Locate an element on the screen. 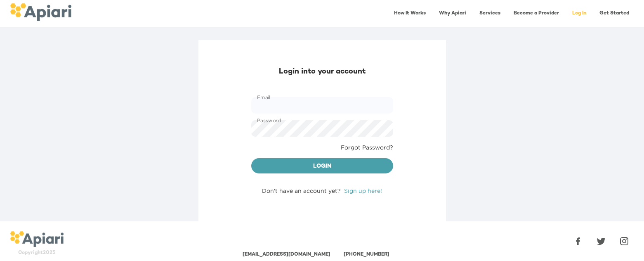  div: Don't have an account yet? is located at coordinates (322, 191).